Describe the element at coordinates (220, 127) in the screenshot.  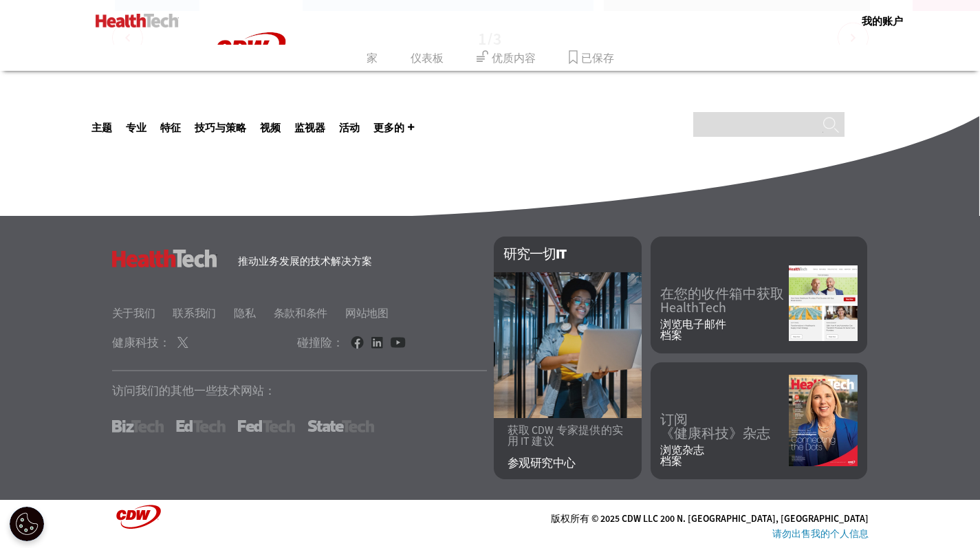
I see `a: 技巧与策略` at that location.